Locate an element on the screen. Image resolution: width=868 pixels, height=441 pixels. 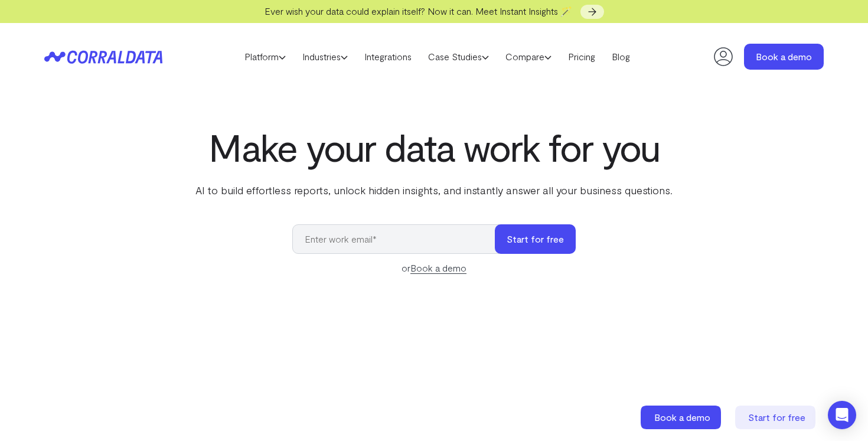
button: Start for free is located at coordinates (535, 239).